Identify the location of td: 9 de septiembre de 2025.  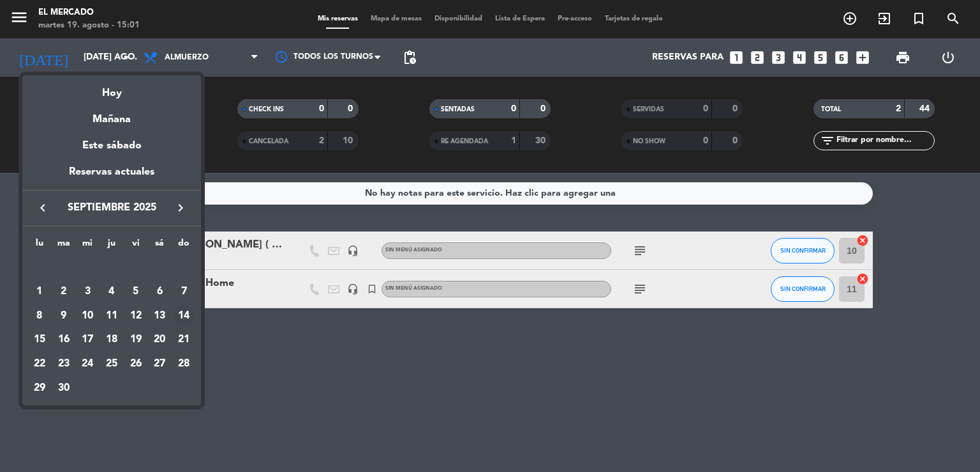
(64, 316).